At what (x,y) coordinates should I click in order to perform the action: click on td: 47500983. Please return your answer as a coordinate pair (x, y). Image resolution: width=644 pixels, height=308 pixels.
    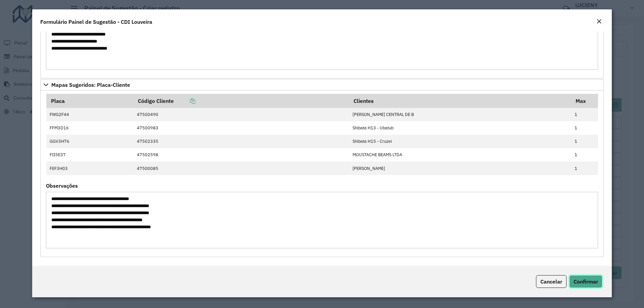
    Looking at the image, I should click on (241, 128).